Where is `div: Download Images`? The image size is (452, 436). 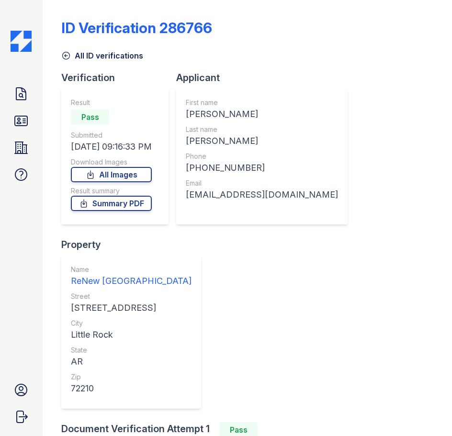
div: Download Images is located at coordinates (111, 162).